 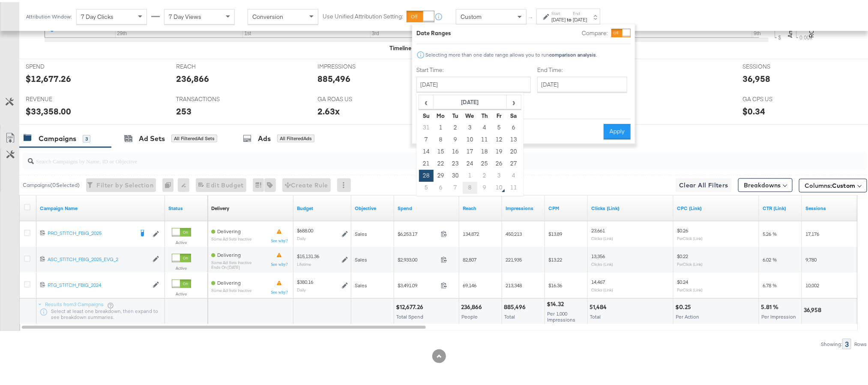 What do you see at coordinates (441, 186) in the screenshot?
I see `td: 6` at bounding box center [441, 186].